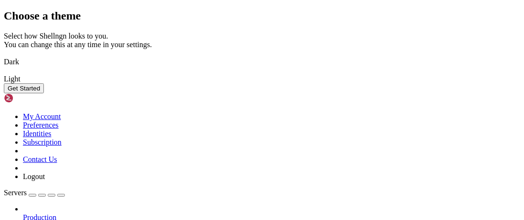  I want to click on a: Contact Us, so click(40, 159).